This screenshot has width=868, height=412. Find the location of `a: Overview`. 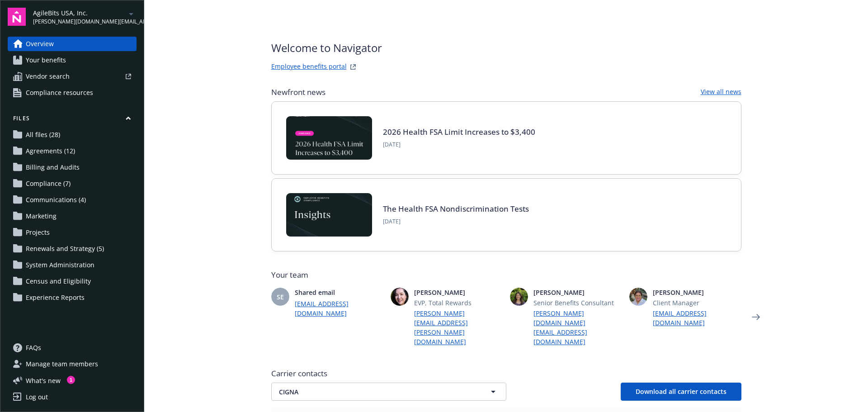

a: Overview is located at coordinates (72, 44).